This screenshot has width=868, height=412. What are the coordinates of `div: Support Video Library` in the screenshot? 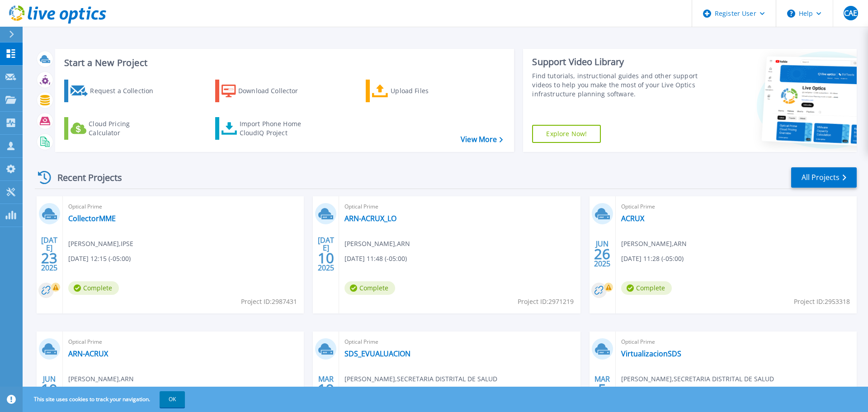 It's located at (617, 62).